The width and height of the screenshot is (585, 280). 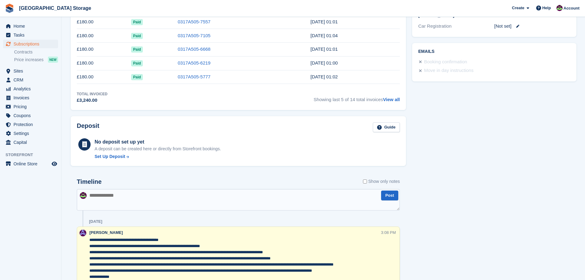 What do you see at coordinates (158, 156) in the screenshot?
I see `a: Set Up Deposit` at bounding box center [158, 156].